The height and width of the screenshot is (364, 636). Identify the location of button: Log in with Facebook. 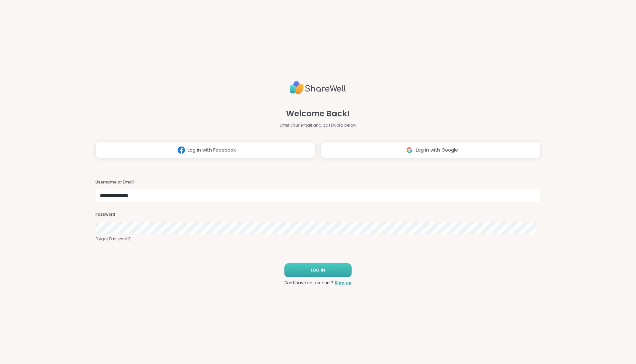
(205, 150).